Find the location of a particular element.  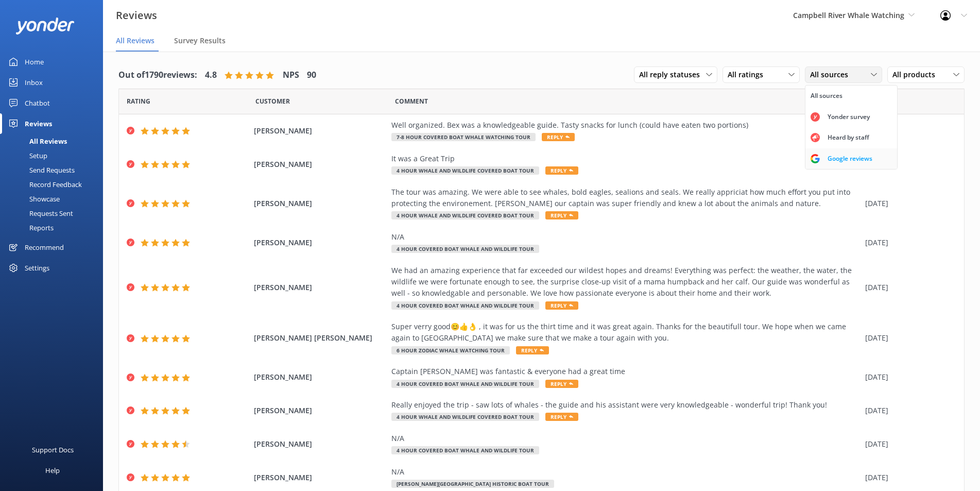

div: Heard by staff is located at coordinates (848, 138).